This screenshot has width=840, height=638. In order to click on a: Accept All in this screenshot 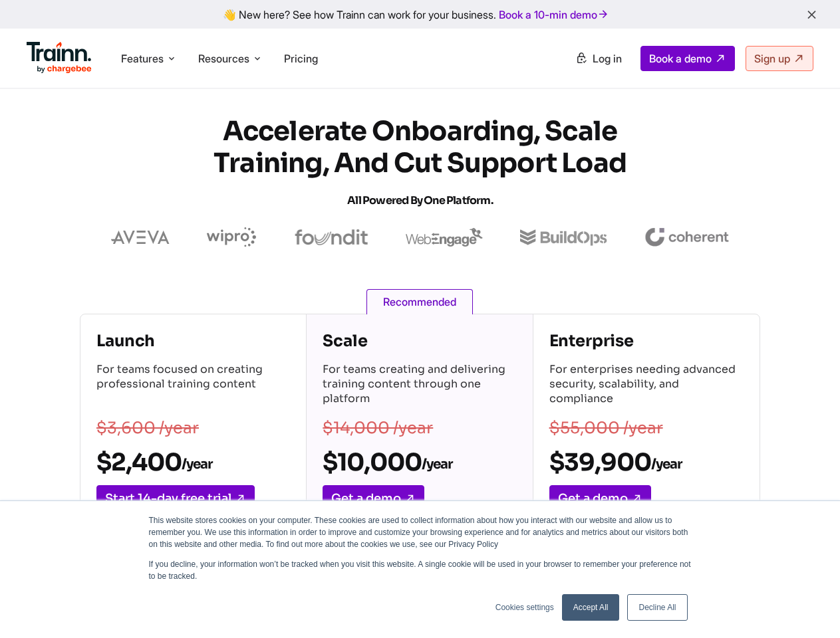, I will do `click(591, 607)`.